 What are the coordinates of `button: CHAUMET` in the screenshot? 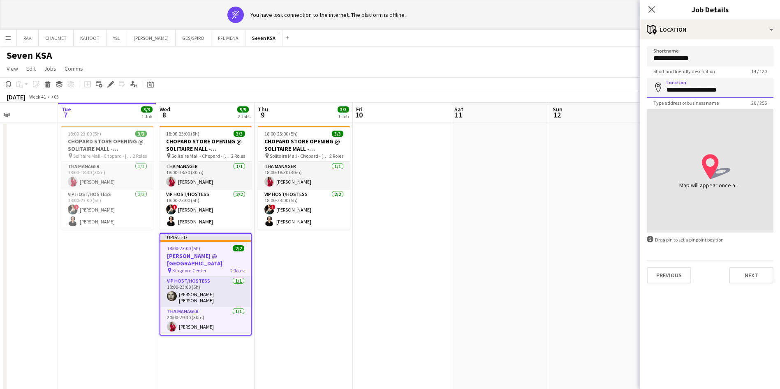 It's located at (56, 38).